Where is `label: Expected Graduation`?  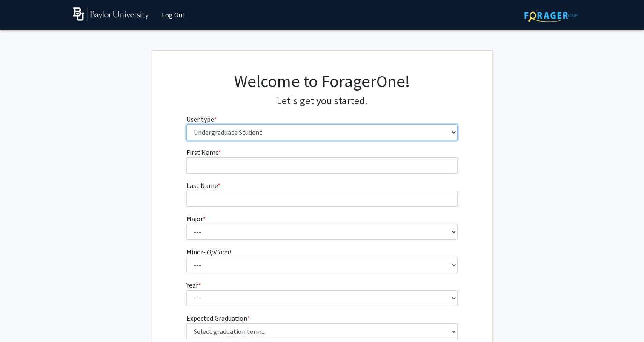 label: Expected Graduation is located at coordinates (218, 318).